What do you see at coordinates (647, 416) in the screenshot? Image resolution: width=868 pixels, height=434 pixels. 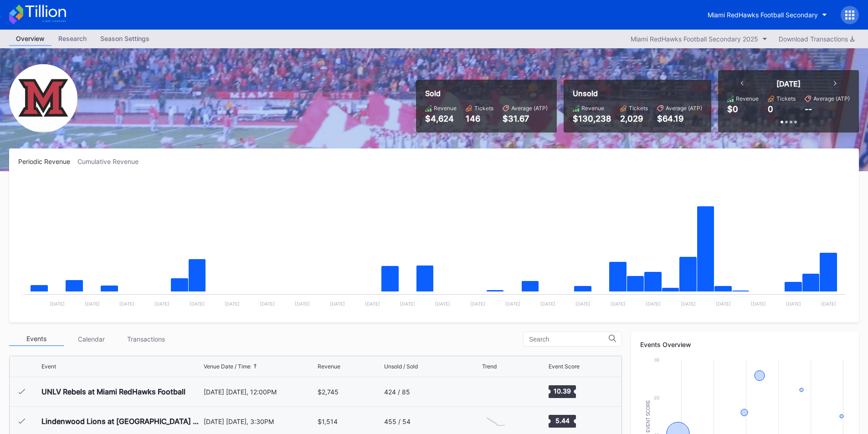 I see `text: Event Score` at bounding box center [647, 416].